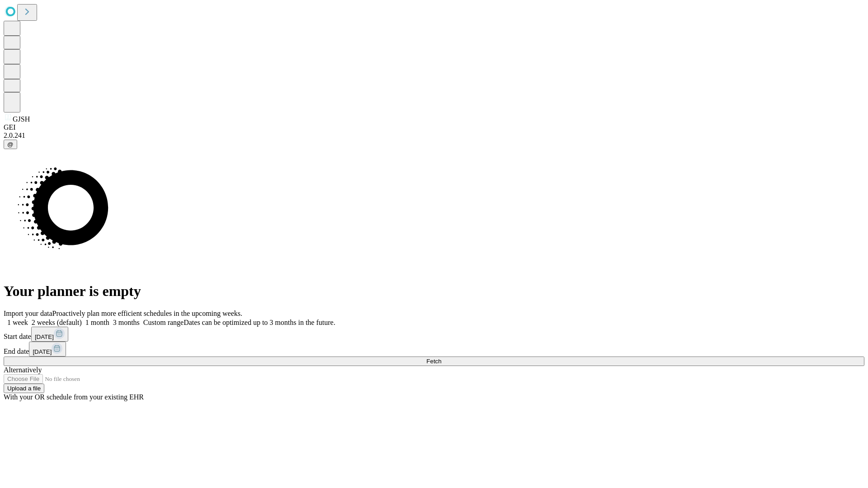 The width and height of the screenshot is (868, 488). What do you see at coordinates (434, 291) in the screenshot?
I see `h1: Your planner is empty` at bounding box center [434, 291].